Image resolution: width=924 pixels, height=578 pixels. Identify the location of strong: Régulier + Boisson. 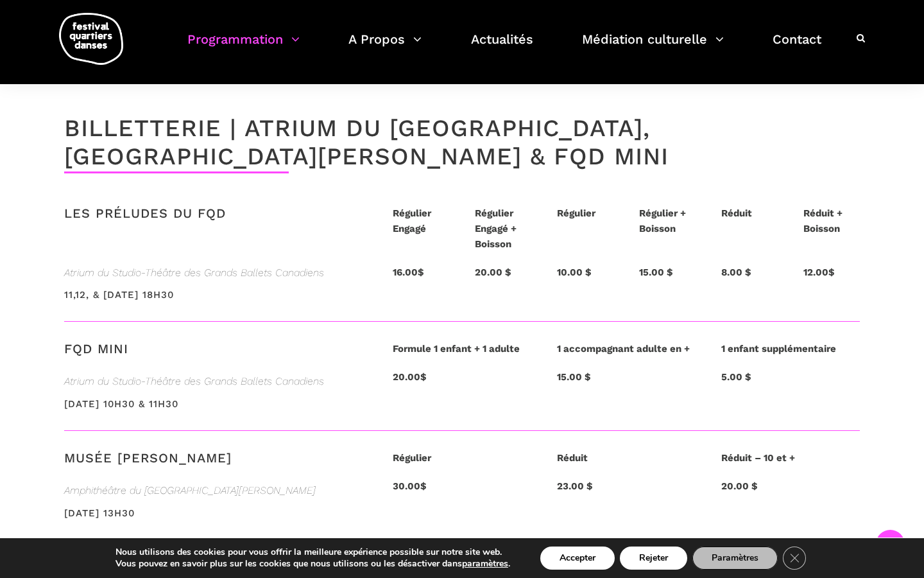
(662, 221).